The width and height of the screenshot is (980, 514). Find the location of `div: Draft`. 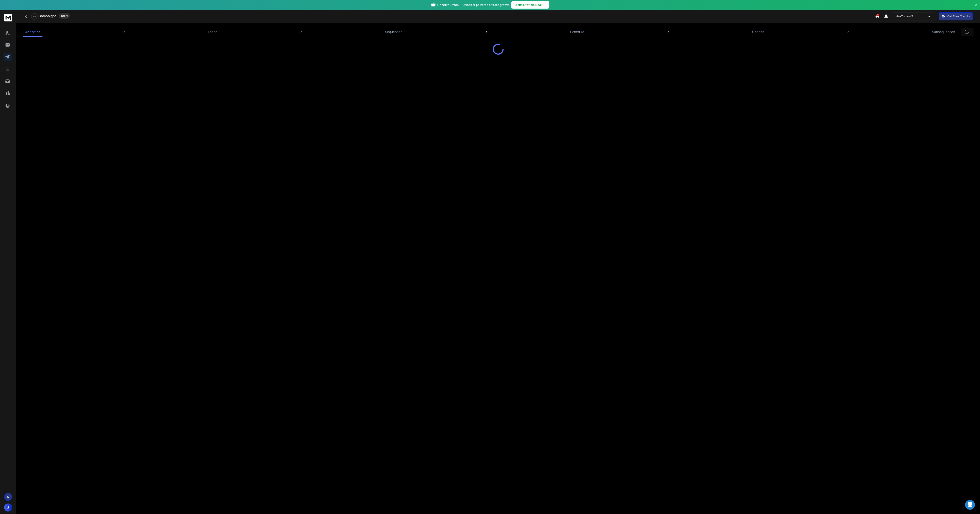

div: Draft is located at coordinates (64, 16).